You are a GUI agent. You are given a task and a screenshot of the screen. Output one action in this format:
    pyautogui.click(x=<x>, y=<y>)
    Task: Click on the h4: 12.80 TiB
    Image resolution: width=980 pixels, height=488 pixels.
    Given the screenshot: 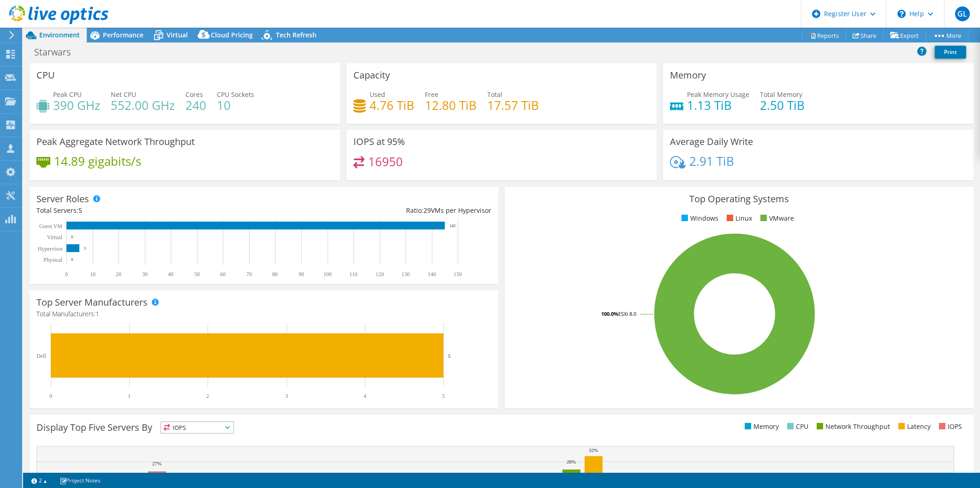 What is the action you would take?
    pyautogui.click(x=451, y=105)
    